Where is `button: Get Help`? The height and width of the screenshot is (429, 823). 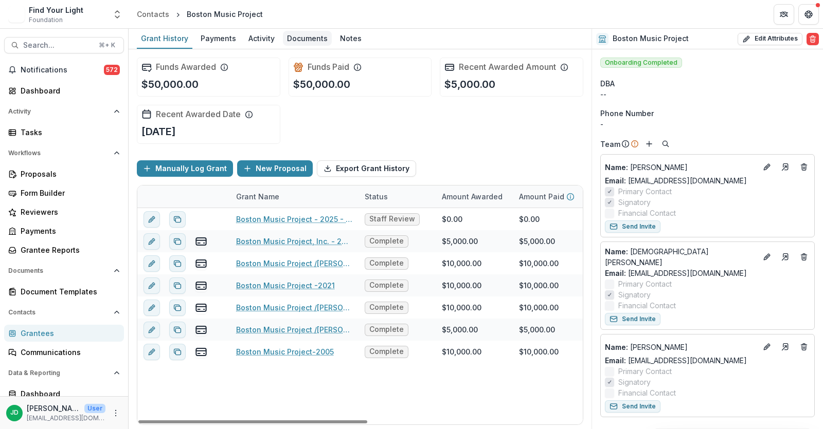
button: Get Help is located at coordinates (808, 14).